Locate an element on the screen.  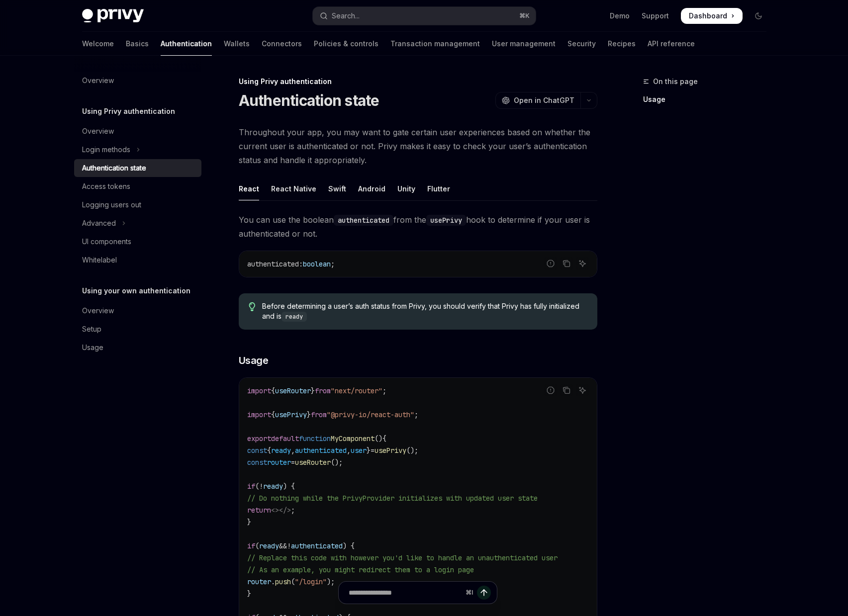
div: Authentication state is located at coordinates (114, 168).